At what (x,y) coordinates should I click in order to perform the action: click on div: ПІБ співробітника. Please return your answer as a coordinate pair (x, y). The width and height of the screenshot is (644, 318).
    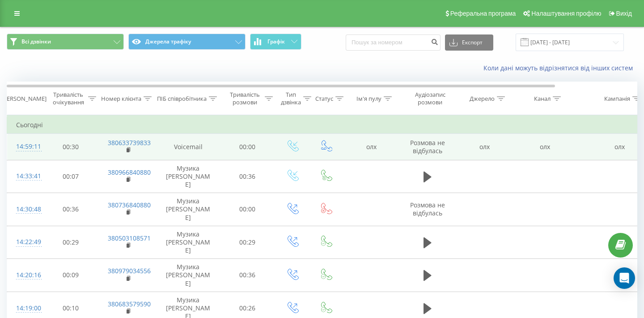
    Looking at the image, I should click on (182, 98).